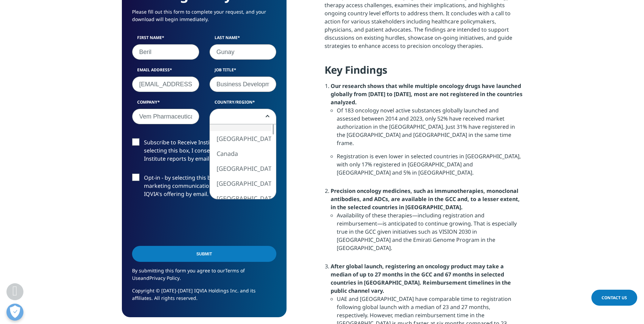  What do you see at coordinates (166, 104) in the screenshot?
I see `label: Company` at bounding box center [166, 104].